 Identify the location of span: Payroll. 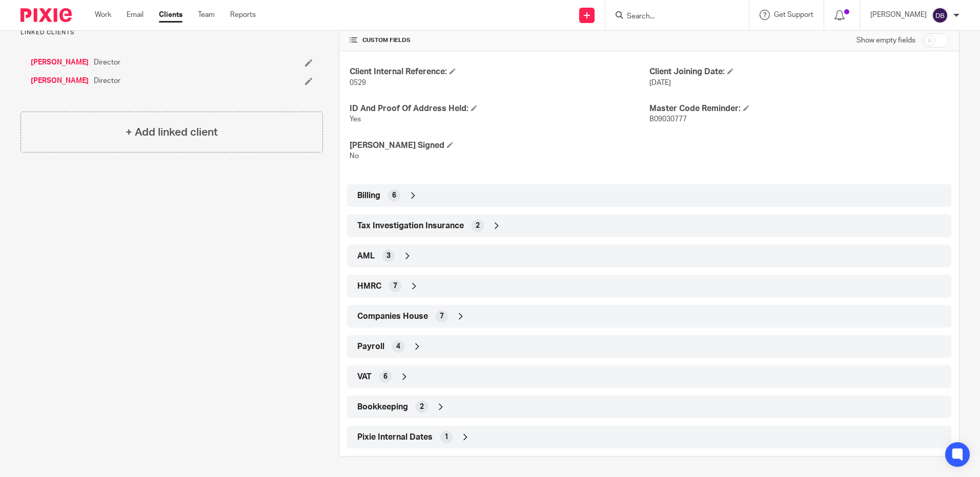
(370, 347).